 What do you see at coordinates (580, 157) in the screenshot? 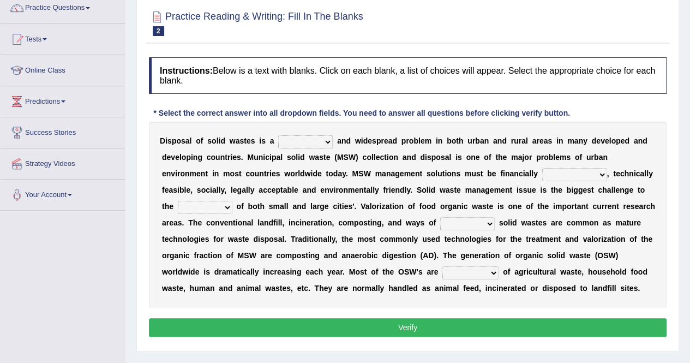
I see `b: f` at bounding box center [580, 157].